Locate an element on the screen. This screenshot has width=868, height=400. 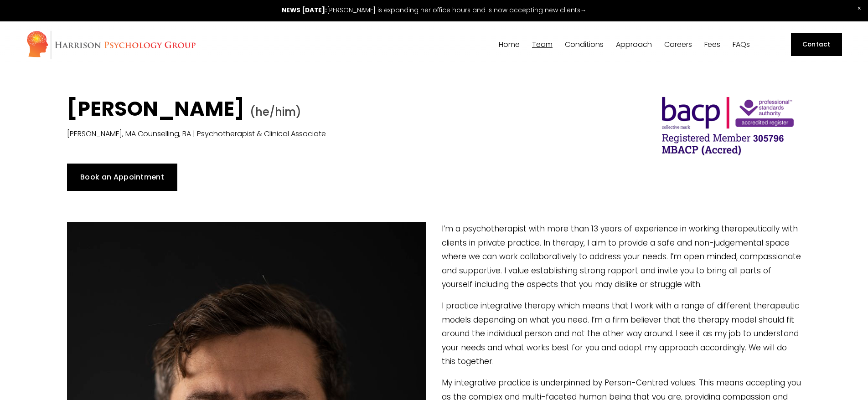
span: Approach is located at coordinates (634, 45).